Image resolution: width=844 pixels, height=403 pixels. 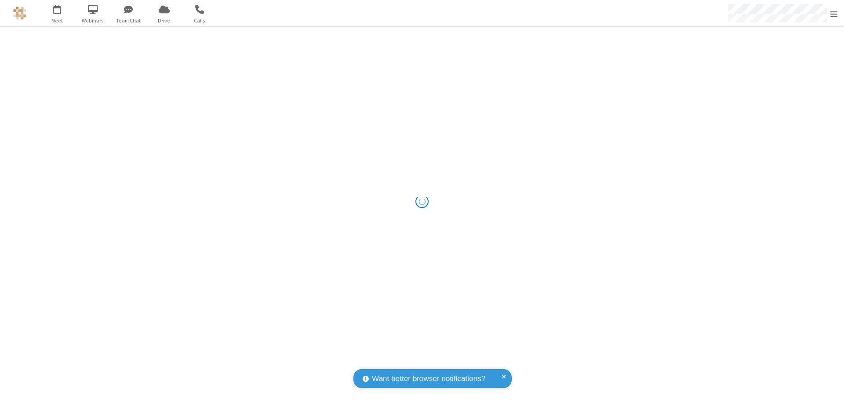 What do you see at coordinates (57, 21) in the screenshot?
I see `span: Meet` at bounding box center [57, 21].